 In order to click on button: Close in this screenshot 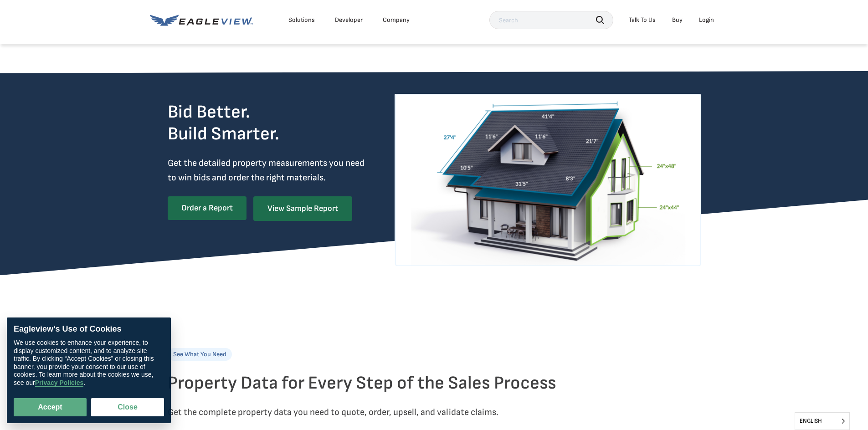, I will do `click(128, 407)`.